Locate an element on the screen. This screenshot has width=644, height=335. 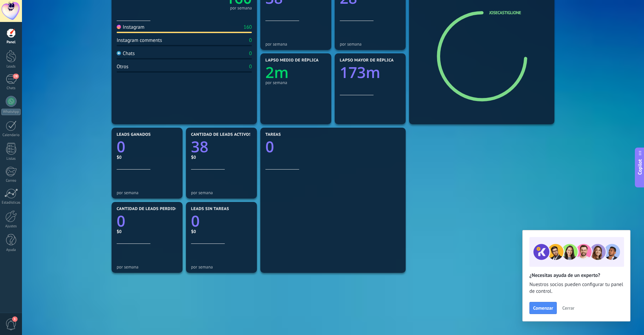
button: Comenzar is located at coordinates (542, 309).